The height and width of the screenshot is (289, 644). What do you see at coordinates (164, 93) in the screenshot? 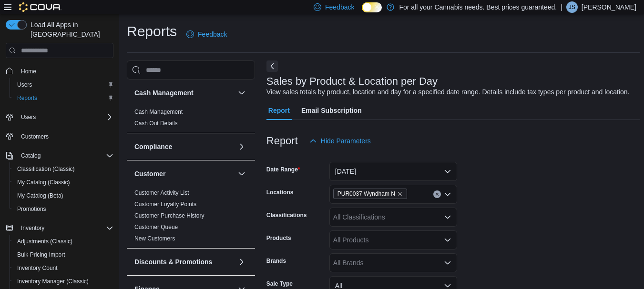
I see `h3: Cash Management` at bounding box center [164, 93].